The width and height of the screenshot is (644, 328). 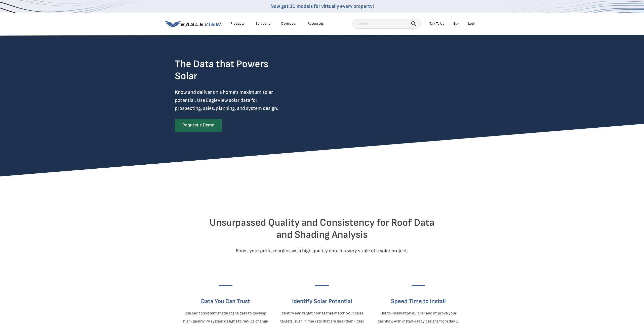 I want to click on h3: Identify Solar Potential, so click(x=322, y=301).